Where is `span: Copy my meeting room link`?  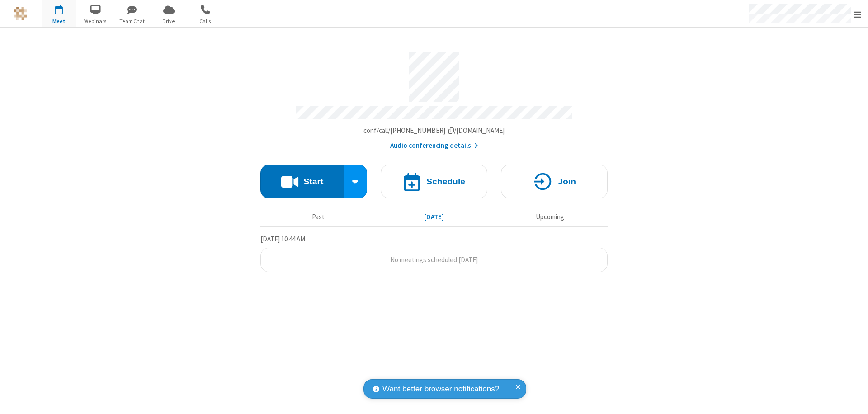 span: Copy my meeting room link is located at coordinates (434, 131).